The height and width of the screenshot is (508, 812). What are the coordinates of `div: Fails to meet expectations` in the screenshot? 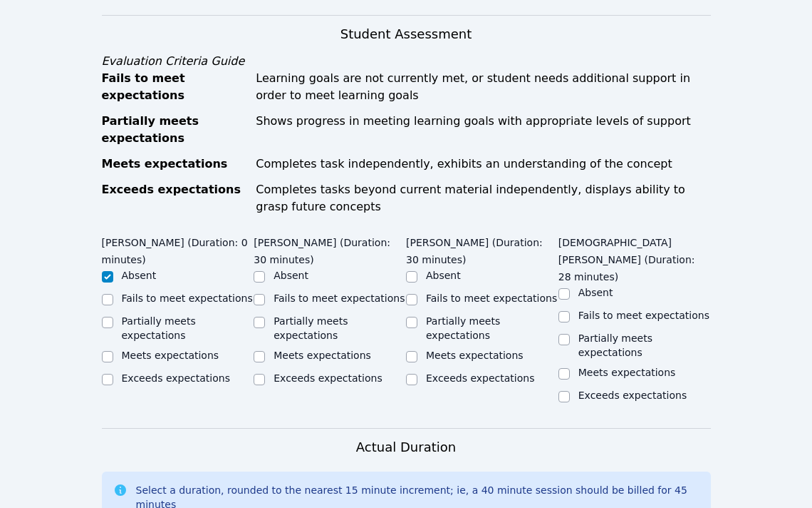 It's located at (174, 87).